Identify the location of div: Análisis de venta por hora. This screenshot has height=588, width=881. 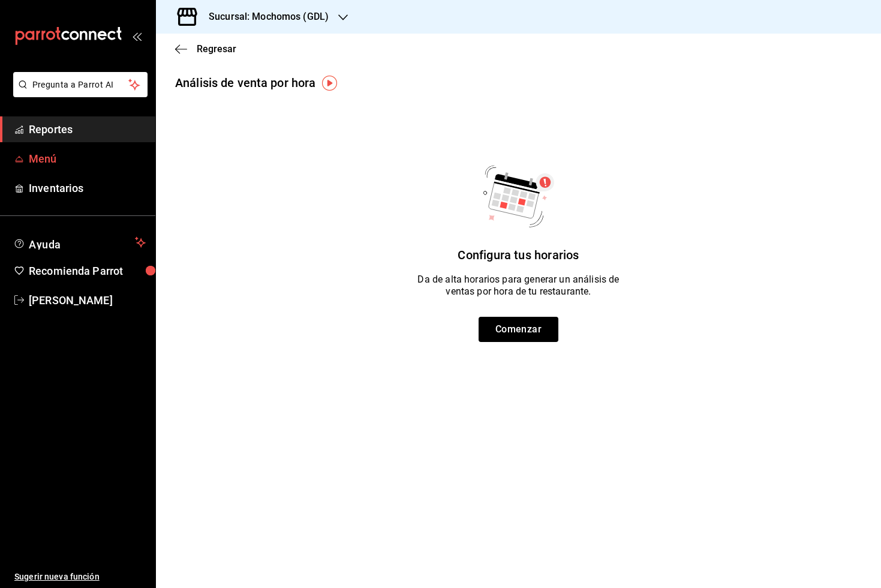
(246, 83).